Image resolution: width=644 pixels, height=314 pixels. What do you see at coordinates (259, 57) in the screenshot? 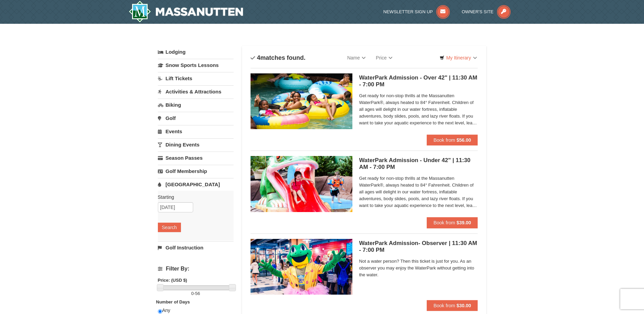
I see `span: 4` at bounding box center [259, 57].